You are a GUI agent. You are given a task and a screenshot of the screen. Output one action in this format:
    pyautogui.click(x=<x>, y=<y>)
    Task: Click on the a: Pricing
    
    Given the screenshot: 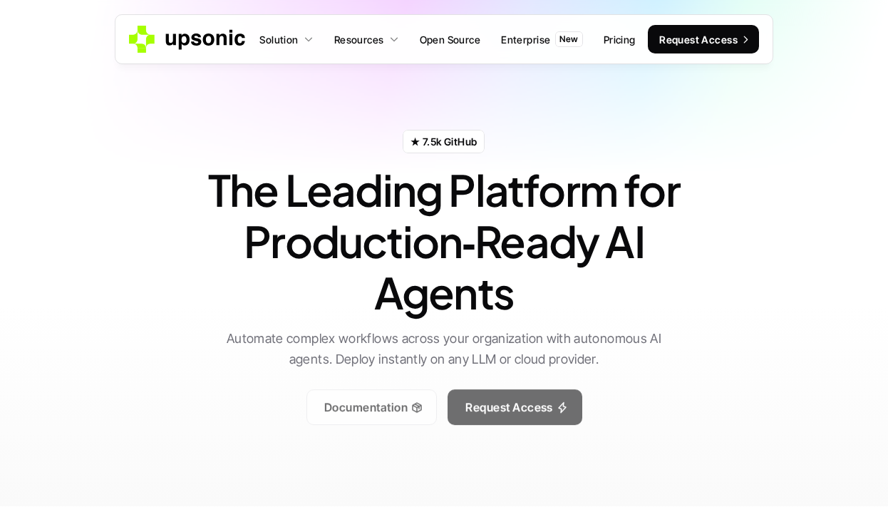 What is the action you would take?
    pyautogui.click(x=619, y=39)
    